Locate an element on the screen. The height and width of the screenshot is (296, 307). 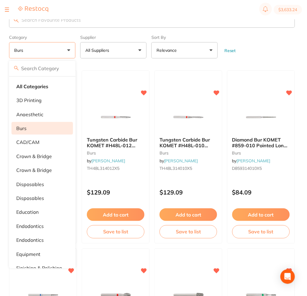
p: disposables is located at coordinates (30, 184).